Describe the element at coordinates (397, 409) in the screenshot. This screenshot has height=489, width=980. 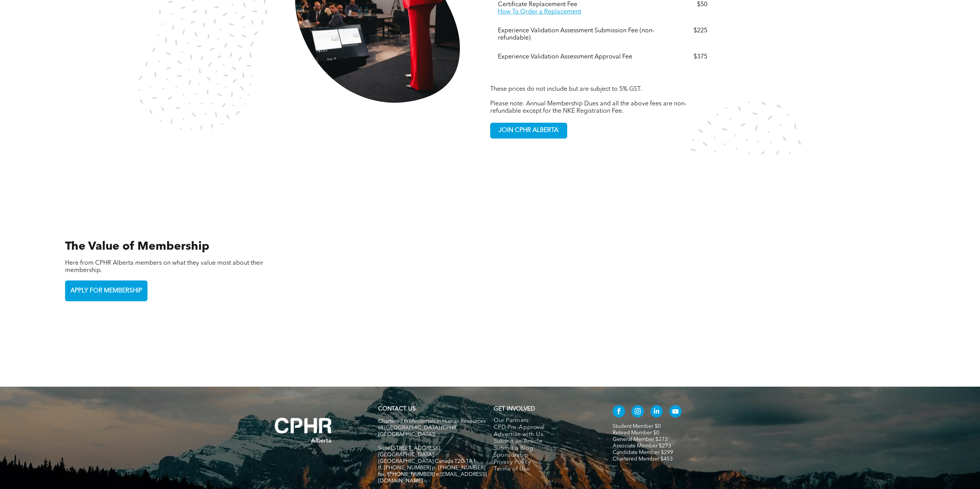
I see `a: CONTACT US` at that location.